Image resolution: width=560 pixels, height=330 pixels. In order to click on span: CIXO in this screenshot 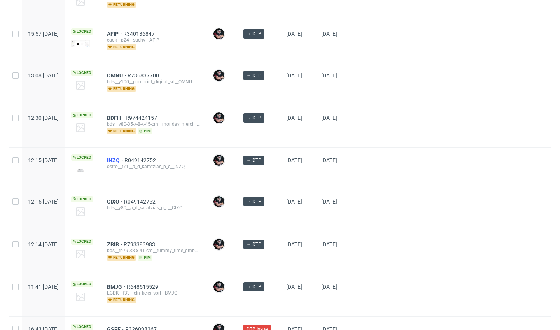, I will do `click(116, 202)`.